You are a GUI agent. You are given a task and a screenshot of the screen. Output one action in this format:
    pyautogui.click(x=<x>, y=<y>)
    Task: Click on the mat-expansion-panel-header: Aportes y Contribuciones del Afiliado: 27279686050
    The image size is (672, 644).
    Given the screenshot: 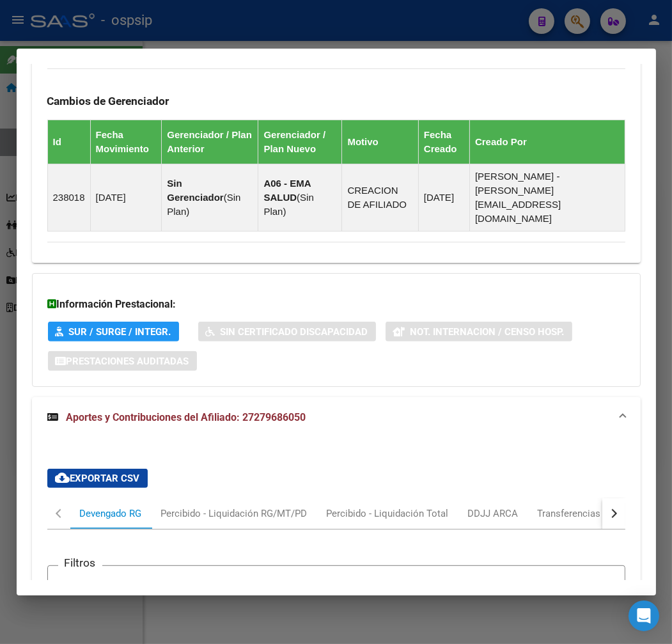 What is the action you would take?
    pyautogui.click(x=336, y=418)
    